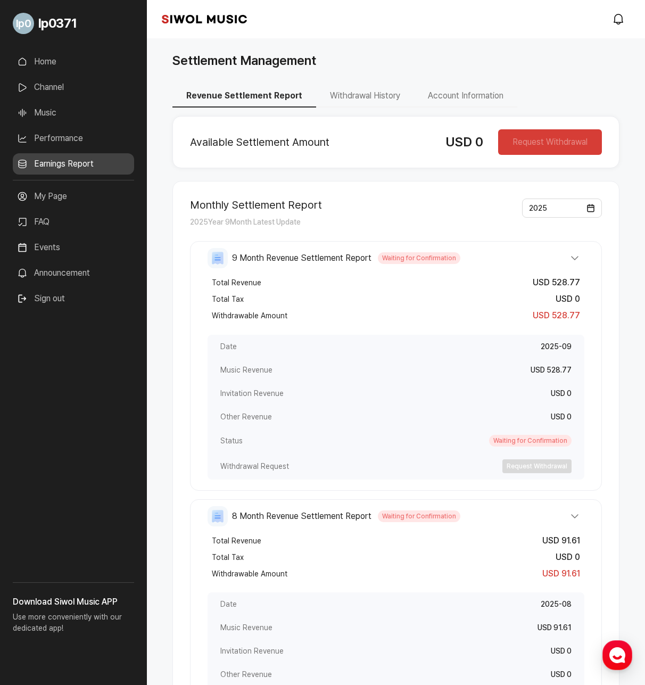 The width and height of the screenshot is (645, 685). What do you see at coordinates (232, 441) in the screenshot?
I see `span: Status` at bounding box center [232, 441].